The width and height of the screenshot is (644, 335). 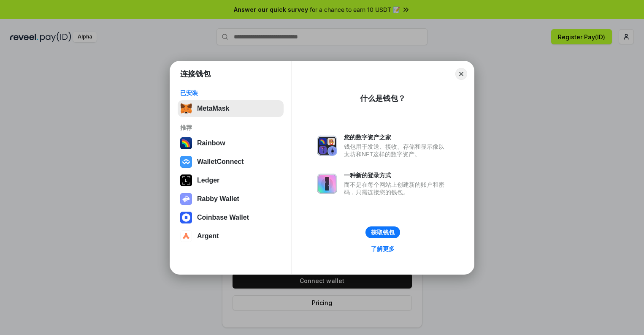 What do you see at coordinates (383, 232) in the screenshot?
I see `button: 获取钱包` at bounding box center [383, 232].